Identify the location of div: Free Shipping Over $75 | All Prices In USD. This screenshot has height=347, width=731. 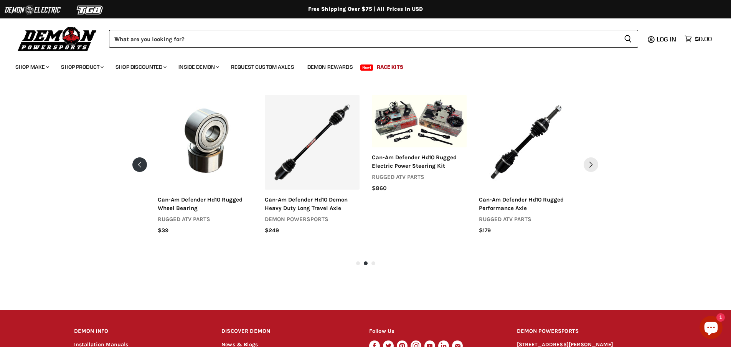
(366, 9).